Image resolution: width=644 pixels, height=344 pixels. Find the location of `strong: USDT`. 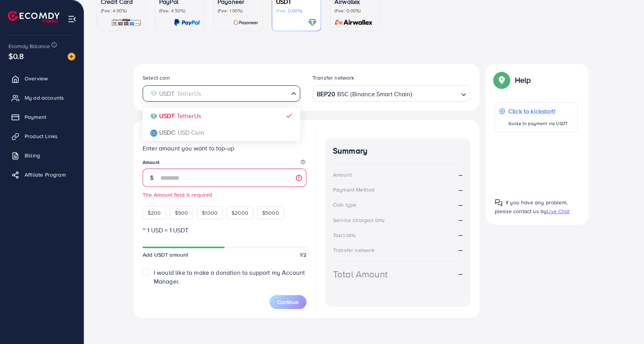

strong: USDT is located at coordinates (167, 116).